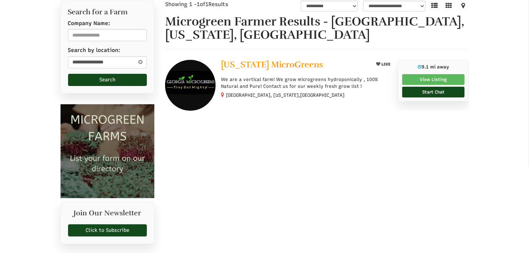 This screenshot has height=253, width=529. What do you see at coordinates (384, 64) in the screenshot?
I see `button: LIKE` at bounding box center [384, 64].